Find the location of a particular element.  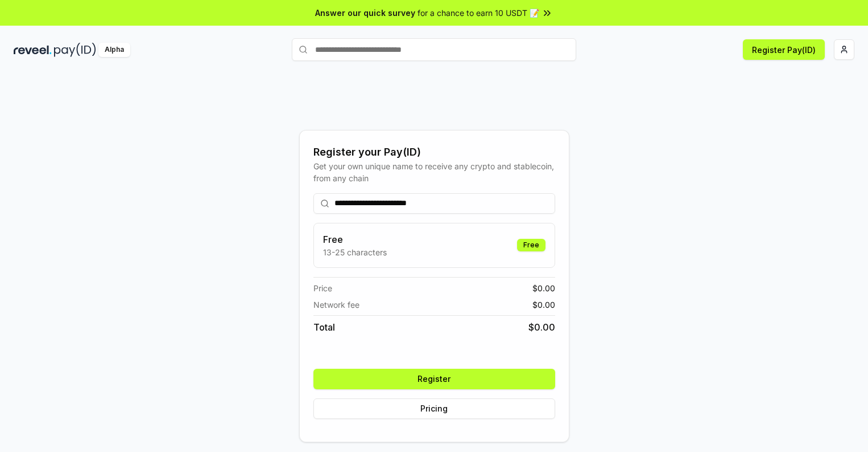

span: Total is located at coordinates (325, 327).